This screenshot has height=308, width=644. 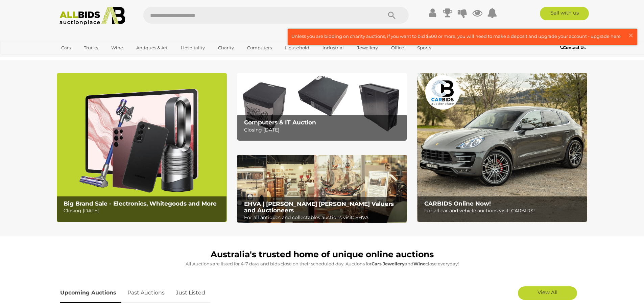 What do you see at coordinates (117, 47) in the screenshot?
I see `a: Wine` at bounding box center [117, 47].